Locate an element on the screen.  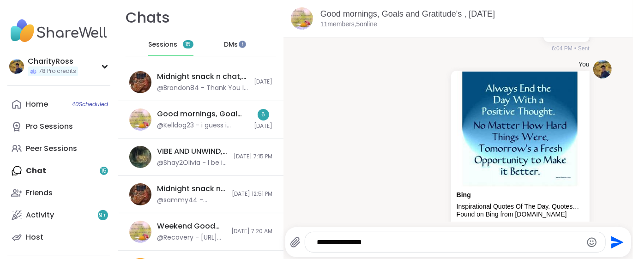
p: 11 members, 5 online is located at coordinates (348, 24).